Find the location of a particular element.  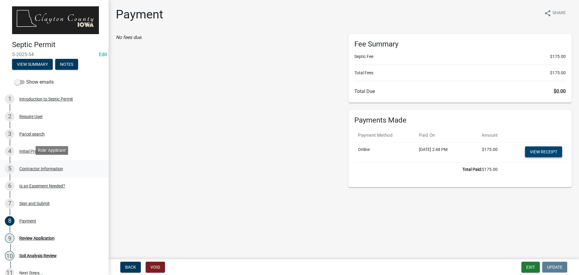

li: Septic Fee is located at coordinates (460, 56).